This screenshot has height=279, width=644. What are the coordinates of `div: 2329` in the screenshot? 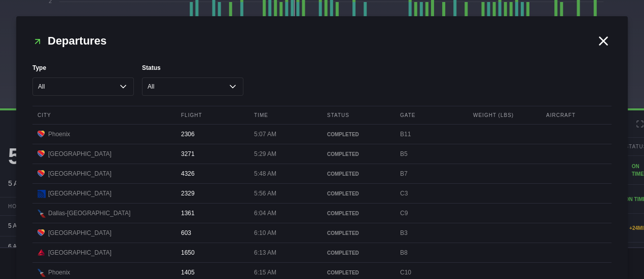 It's located at (211, 193).